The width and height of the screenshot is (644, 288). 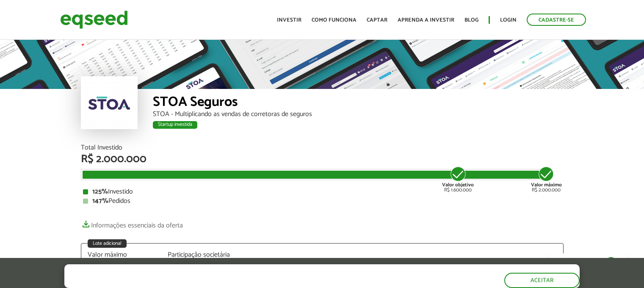 I want to click on a: Login, so click(x=508, y=20).